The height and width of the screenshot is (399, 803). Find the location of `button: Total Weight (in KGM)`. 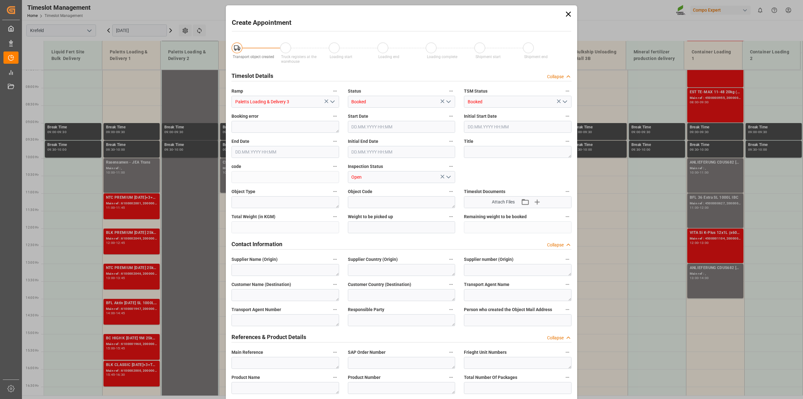

button: Total Weight (in KGM) is located at coordinates (335, 217).